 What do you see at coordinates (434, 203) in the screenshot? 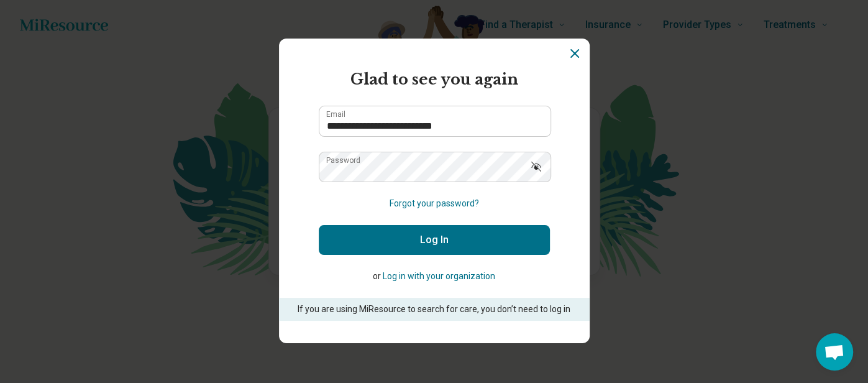
I see `button: Forgot your password?` at bounding box center [434, 203].